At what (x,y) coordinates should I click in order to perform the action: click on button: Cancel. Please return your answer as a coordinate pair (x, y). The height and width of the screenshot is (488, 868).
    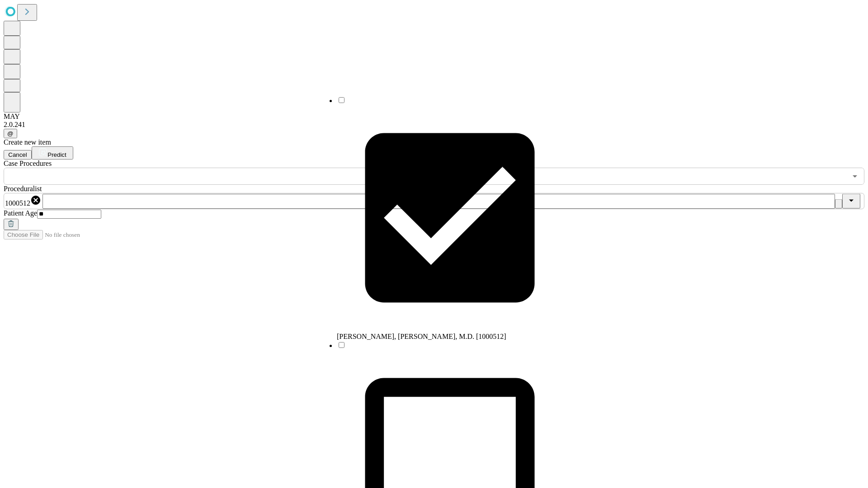
    Looking at the image, I should click on (18, 155).